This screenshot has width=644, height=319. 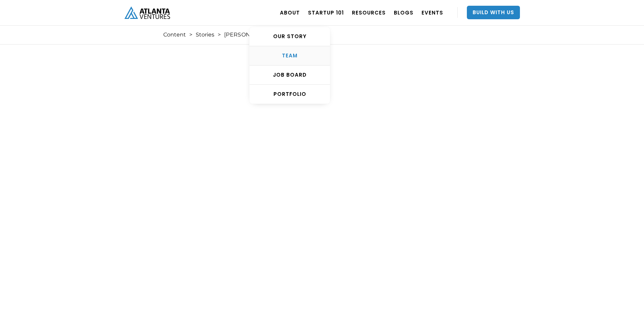 I want to click on a: Build With Us, so click(x=493, y=12).